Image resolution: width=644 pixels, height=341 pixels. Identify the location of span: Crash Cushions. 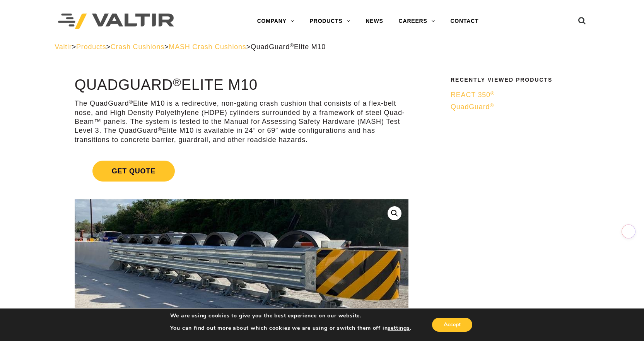
(138, 47).